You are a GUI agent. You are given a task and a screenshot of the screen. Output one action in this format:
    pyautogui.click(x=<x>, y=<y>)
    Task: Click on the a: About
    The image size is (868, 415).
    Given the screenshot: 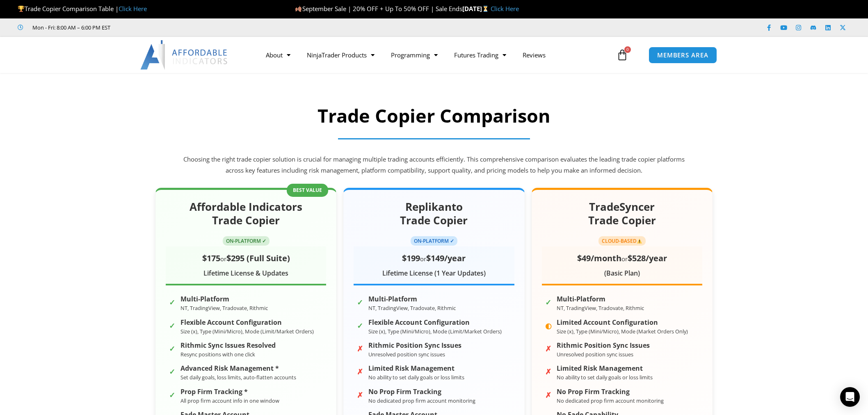 What is the action you would take?
    pyautogui.click(x=278, y=55)
    